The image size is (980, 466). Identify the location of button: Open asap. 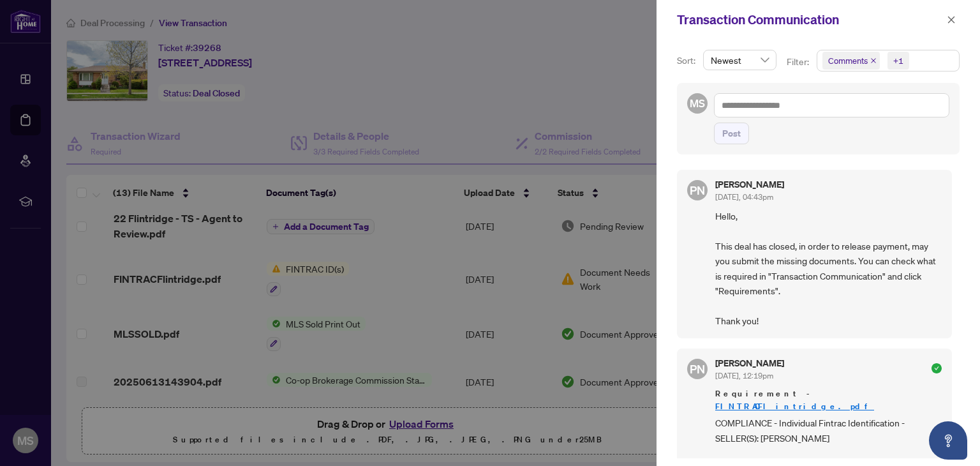
(948, 440).